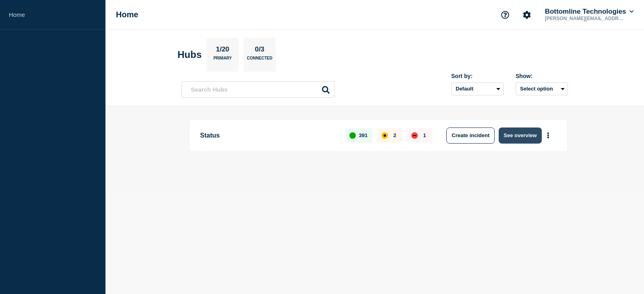 The height and width of the screenshot is (294, 644). Describe the element at coordinates (477, 89) in the screenshot. I see `select: Sort by` at that location.